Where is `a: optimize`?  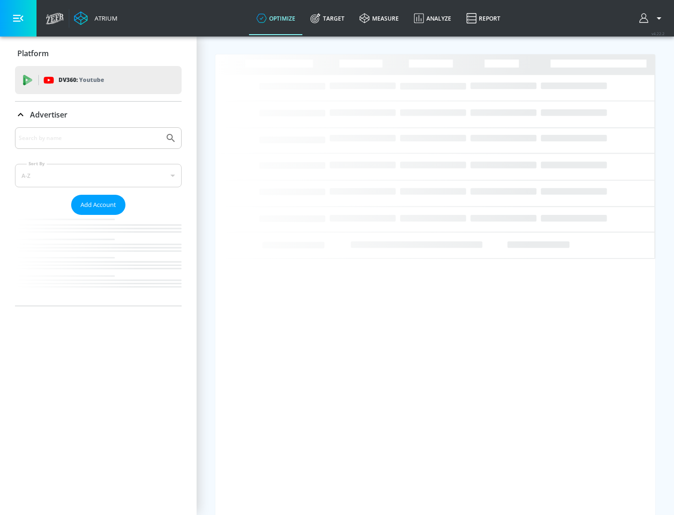
a: optimize is located at coordinates (276, 18).